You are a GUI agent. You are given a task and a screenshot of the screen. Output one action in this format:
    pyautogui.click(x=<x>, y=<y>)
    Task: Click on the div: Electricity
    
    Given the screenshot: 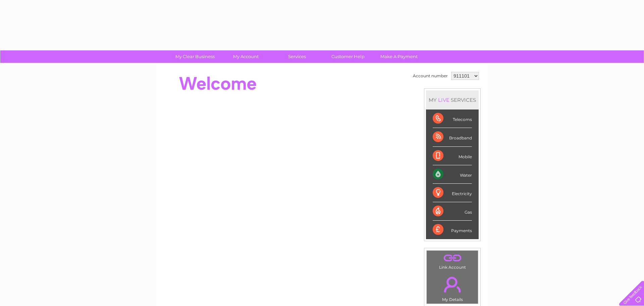 What is the action you would take?
    pyautogui.click(x=452, y=193)
    